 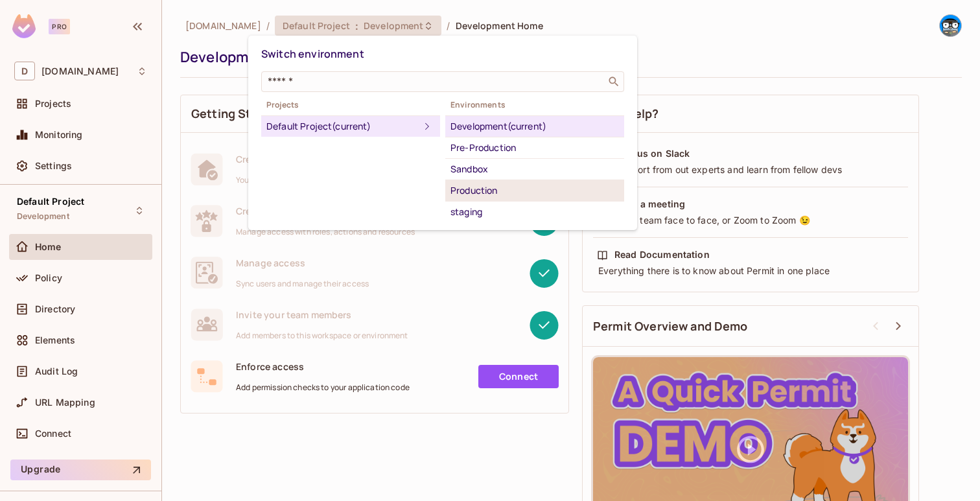 What do you see at coordinates (313, 54) in the screenshot?
I see `span: Switch environment` at bounding box center [313, 54].